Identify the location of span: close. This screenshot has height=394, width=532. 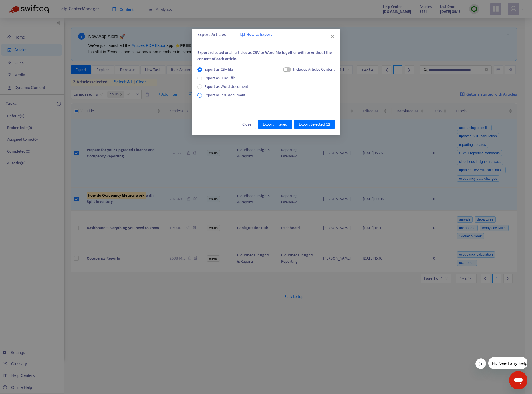
(332, 36).